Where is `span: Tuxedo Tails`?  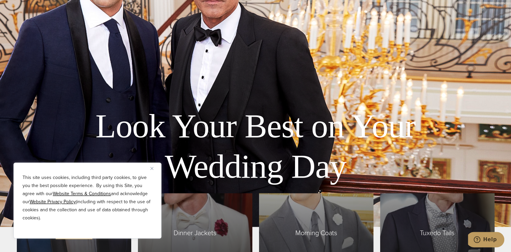
span: Tuxedo Tails is located at coordinates (437, 231).